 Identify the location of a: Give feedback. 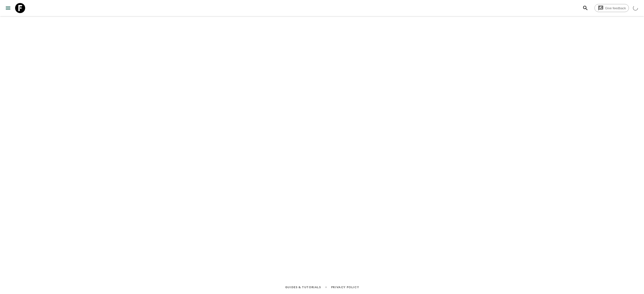
(611, 8).